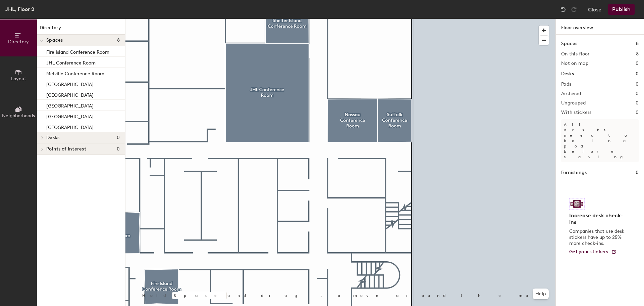  I want to click on button: Help, so click(541, 294).